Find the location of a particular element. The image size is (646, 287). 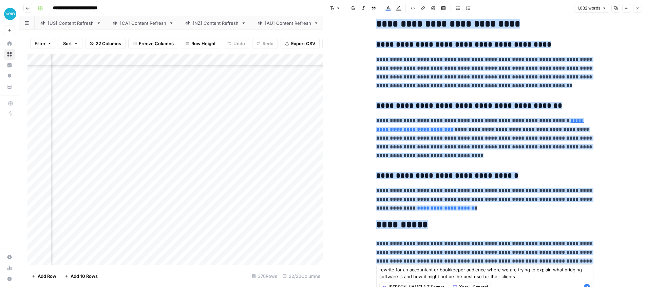

button: Undo is located at coordinates (236, 43).